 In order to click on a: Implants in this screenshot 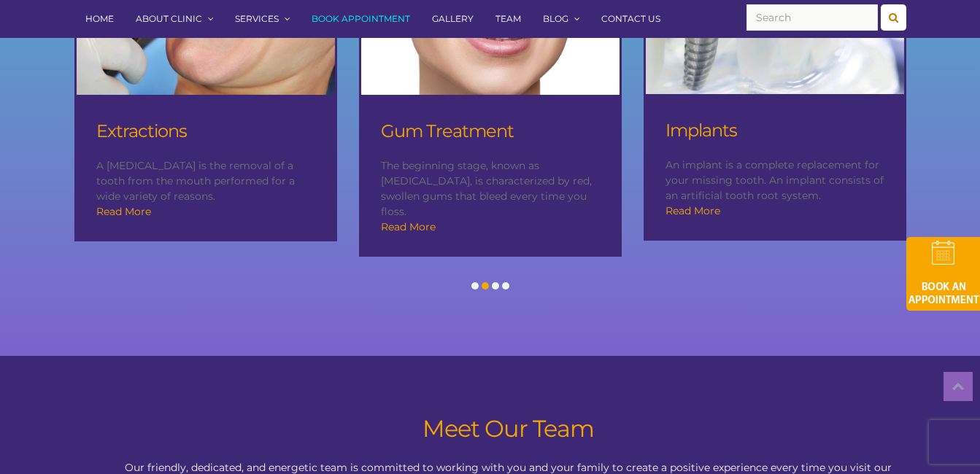, I will do `click(701, 130)`.